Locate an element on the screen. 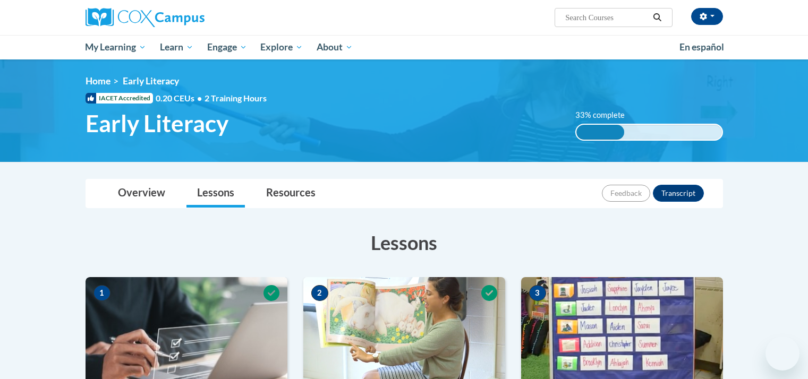 This screenshot has width=808, height=379. a: En español is located at coordinates (702, 47).